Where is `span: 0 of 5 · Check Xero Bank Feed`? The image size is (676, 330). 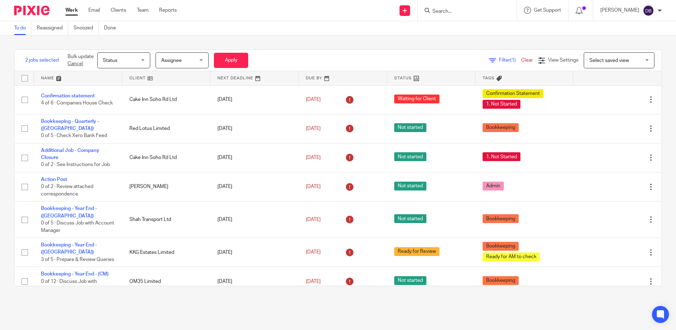 span: 0 of 5 · Check Xero Bank Feed is located at coordinates (74, 135).